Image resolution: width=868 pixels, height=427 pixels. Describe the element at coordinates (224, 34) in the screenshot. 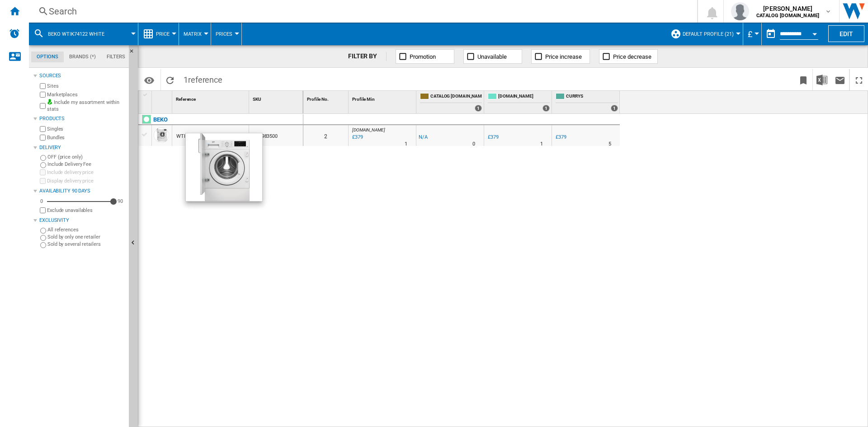

I see `span: Prices` at that location.